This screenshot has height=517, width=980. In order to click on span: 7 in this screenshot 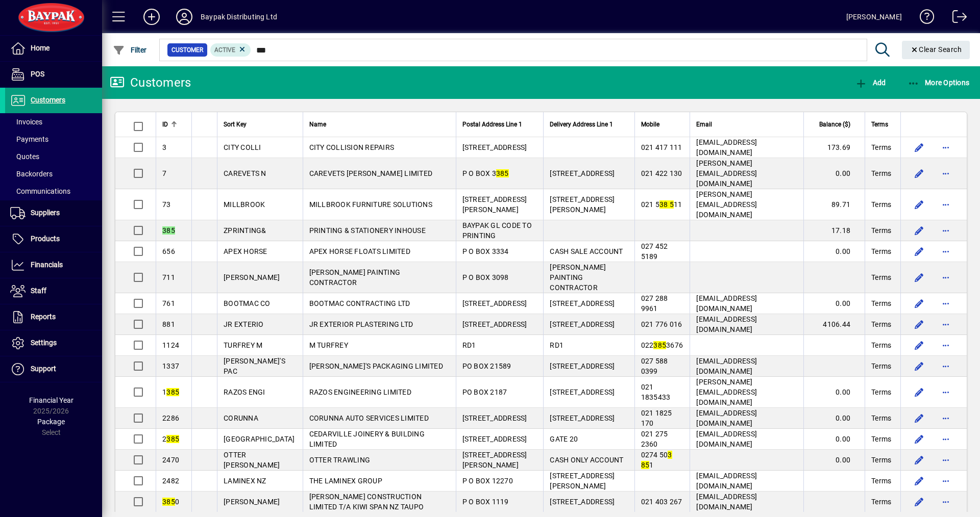, I will do `click(164, 173)`.